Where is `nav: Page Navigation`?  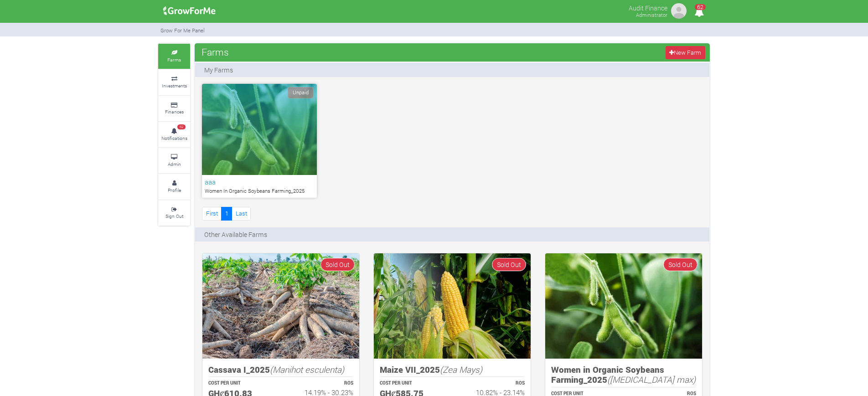
nav: Page Navigation is located at coordinates (226, 213).